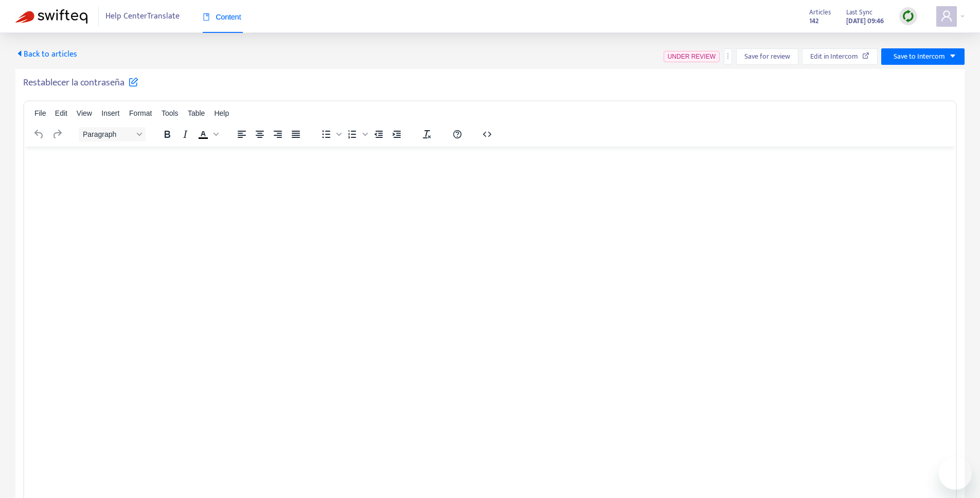  What do you see at coordinates (39, 134) in the screenshot?
I see `button: Undo` at bounding box center [39, 134].